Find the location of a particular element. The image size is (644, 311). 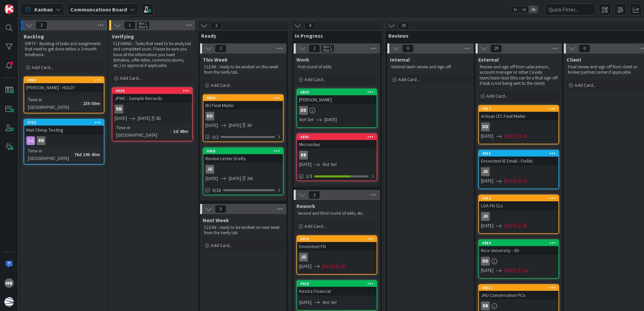

span: Backlog is located at coordinates (34, 36).